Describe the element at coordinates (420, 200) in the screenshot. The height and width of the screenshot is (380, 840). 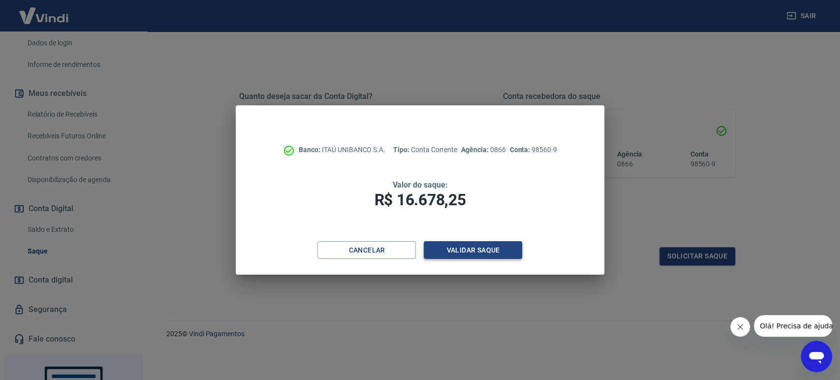
I see `span: R$ 16.678,25` at that location.